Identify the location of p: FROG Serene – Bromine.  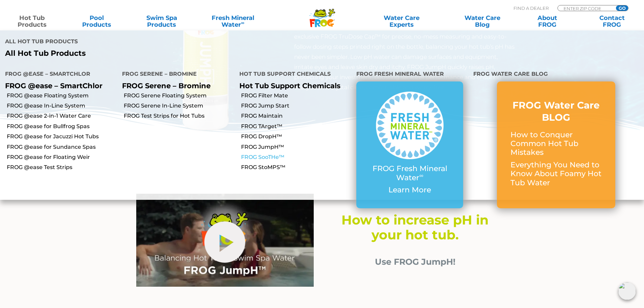
(175, 85).